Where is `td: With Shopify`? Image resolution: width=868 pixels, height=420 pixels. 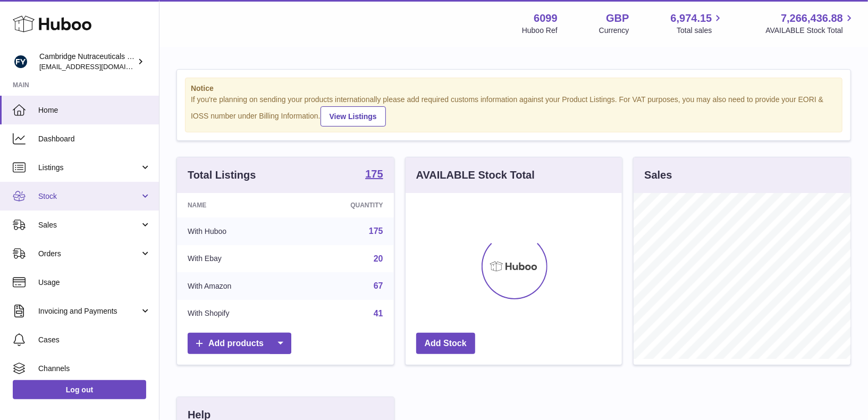 td: With Shopify is located at coordinates (236, 314).